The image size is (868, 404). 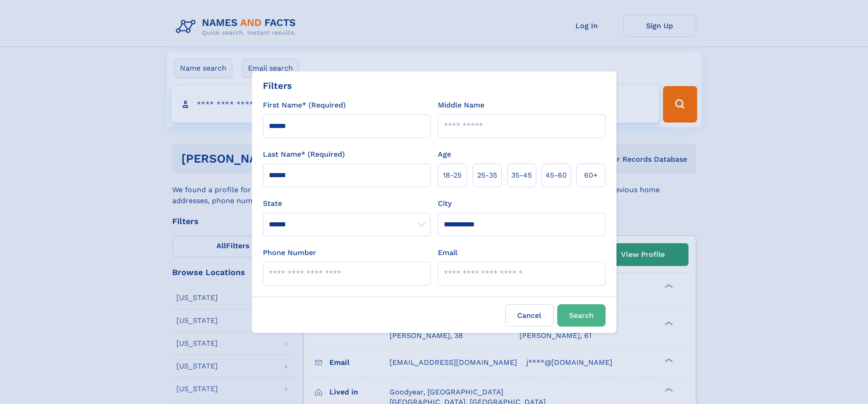 I want to click on label: State, so click(x=347, y=204).